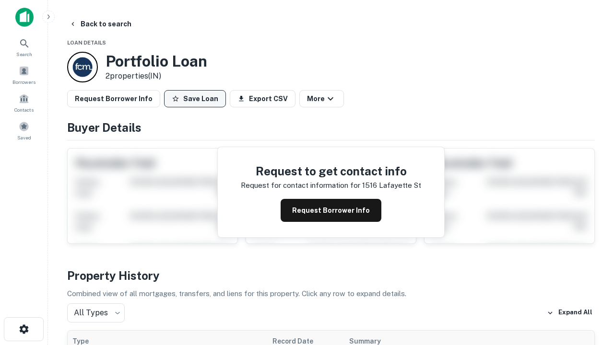 Image resolution: width=614 pixels, height=345 pixels. What do you see at coordinates (24, 17) in the screenshot?
I see `img: capitalize-icon.png` at bounding box center [24, 17].